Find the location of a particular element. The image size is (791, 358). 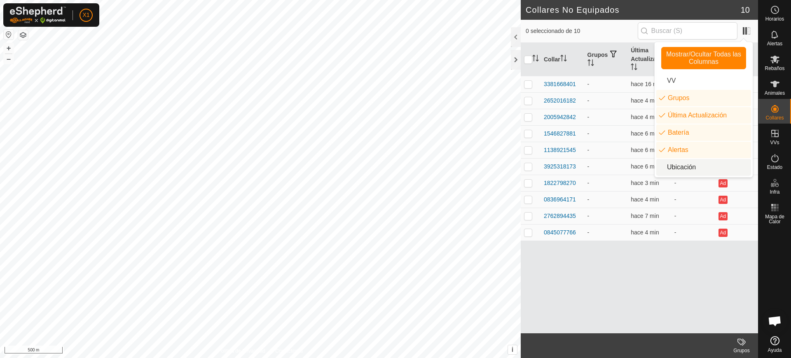

span: X1 is located at coordinates (86, 15).